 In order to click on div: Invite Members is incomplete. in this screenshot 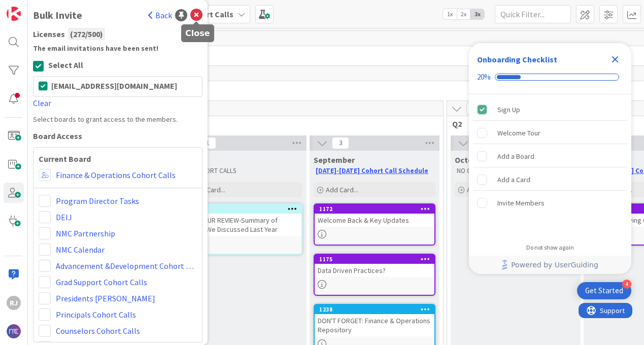, I will do `click(550, 203)`.